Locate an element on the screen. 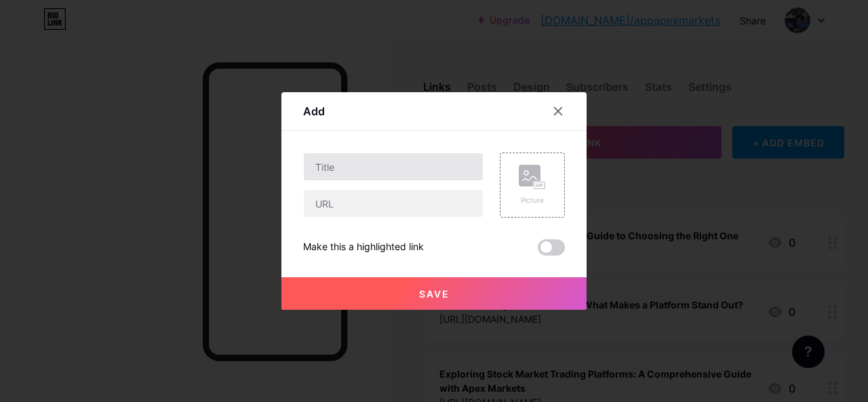 The height and width of the screenshot is (402, 868). input: URL is located at coordinates (393, 203).